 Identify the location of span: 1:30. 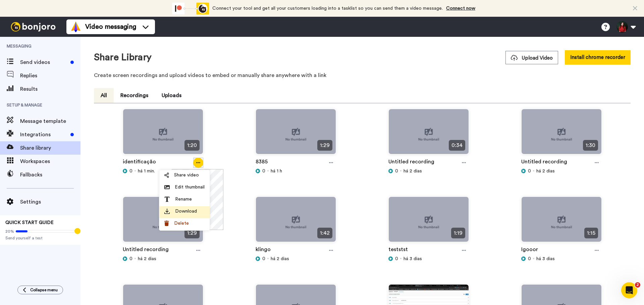
(590, 145).